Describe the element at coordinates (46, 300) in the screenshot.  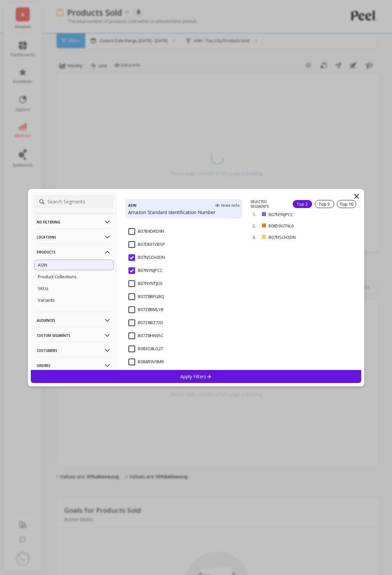
I see `p: Variants` at that location.